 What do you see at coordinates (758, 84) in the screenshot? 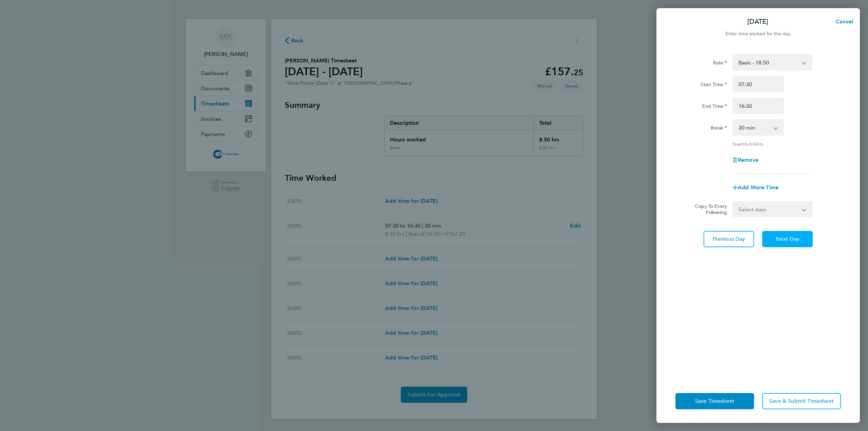
I see `input: E.g. 08:00` at bounding box center [758, 84].